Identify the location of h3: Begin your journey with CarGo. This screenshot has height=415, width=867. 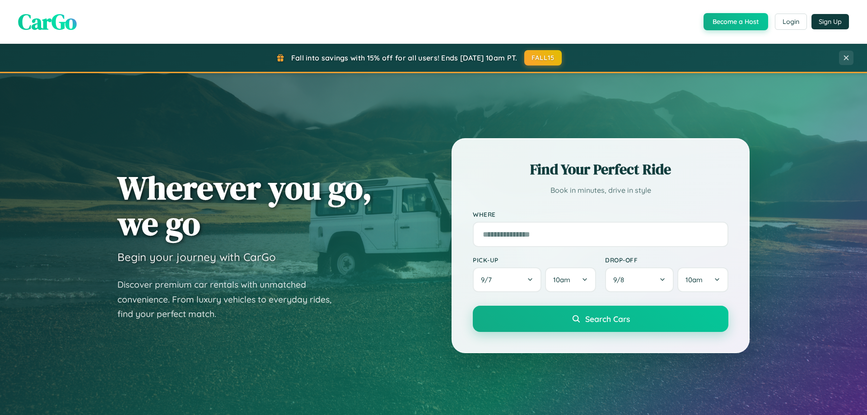
(196, 257).